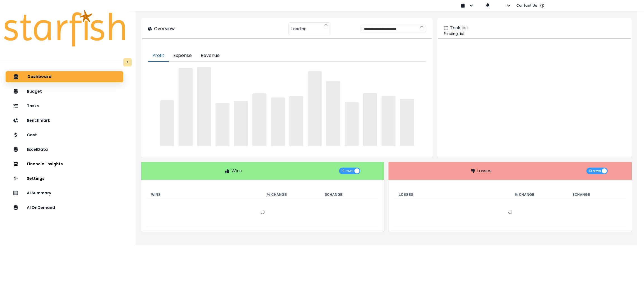 The width and height of the screenshot is (644, 291). Describe the element at coordinates (64, 179) in the screenshot. I see `button: Settings` at that location.